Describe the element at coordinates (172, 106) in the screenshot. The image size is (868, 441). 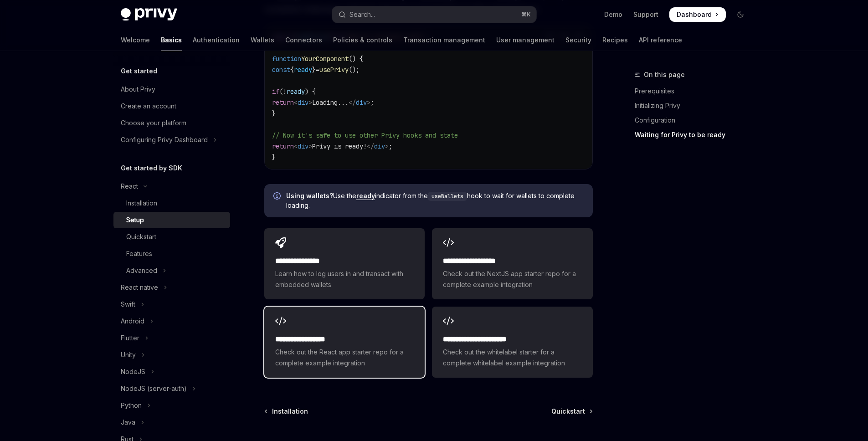
I see `a: Create an account` at that location.